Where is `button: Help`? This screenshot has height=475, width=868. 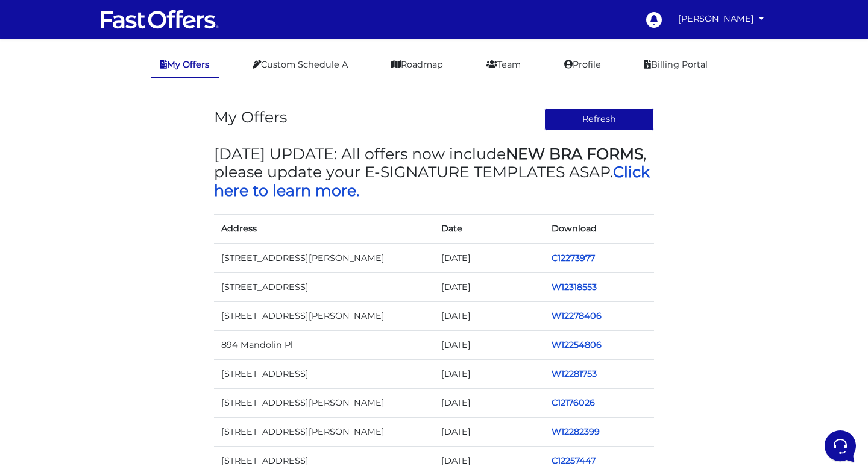 button: Help is located at coordinates (194, 378).